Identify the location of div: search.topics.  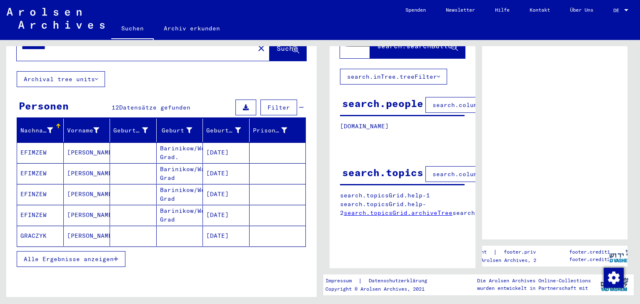
(383, 173).